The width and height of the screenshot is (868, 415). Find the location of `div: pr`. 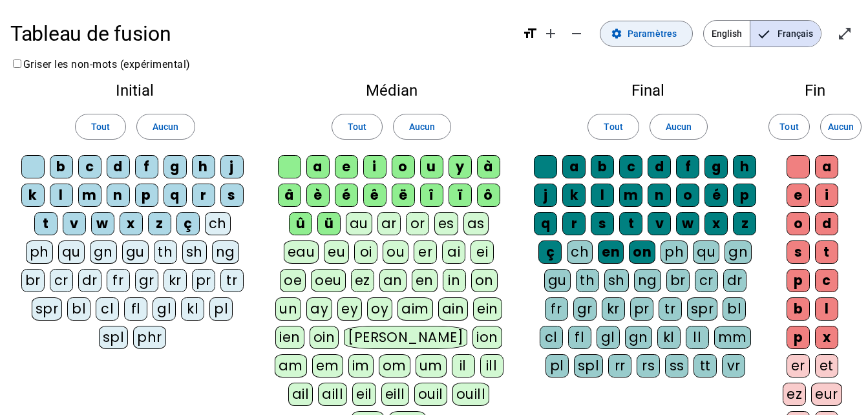

div: pr is located at coordinates (204, 280).